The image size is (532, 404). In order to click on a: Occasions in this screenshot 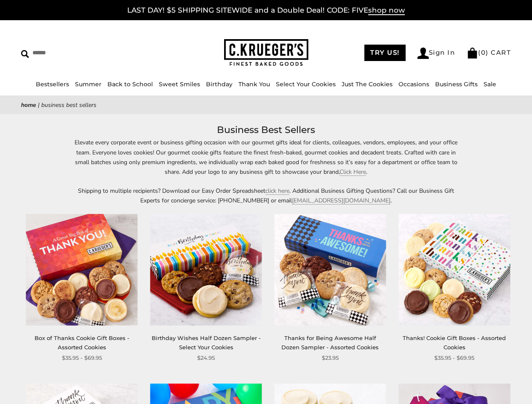, I will do `click(413, 84)`.